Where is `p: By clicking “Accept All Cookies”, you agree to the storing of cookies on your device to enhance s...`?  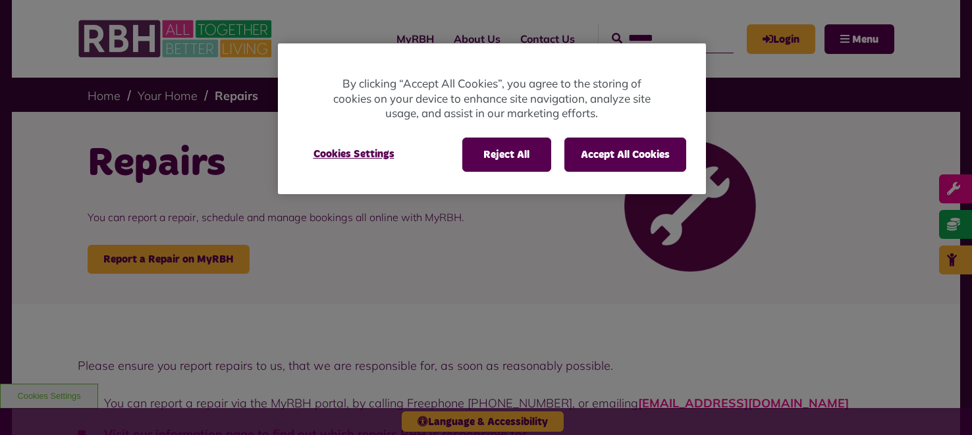 p: By clicking “Accept All Cookies”, you agree to the storing of cookies on your device to enhance s... is located at coordinates (492, 99).